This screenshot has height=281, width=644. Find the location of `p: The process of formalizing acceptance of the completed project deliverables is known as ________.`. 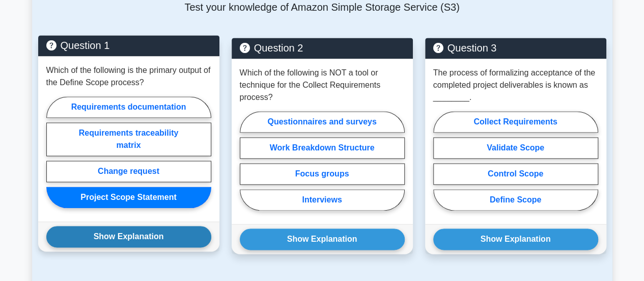

p: The process of formalizing acceptance of the completed project deliverables is known as ________. is located at coordinates (515, 85).